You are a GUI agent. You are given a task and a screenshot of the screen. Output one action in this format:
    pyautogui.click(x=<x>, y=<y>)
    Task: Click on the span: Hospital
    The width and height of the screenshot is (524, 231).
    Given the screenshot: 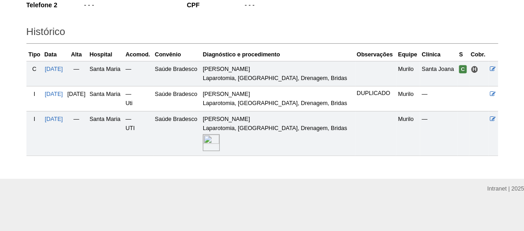 What is the action you would take?
    pyautogui.click(x=474, y=69)
    